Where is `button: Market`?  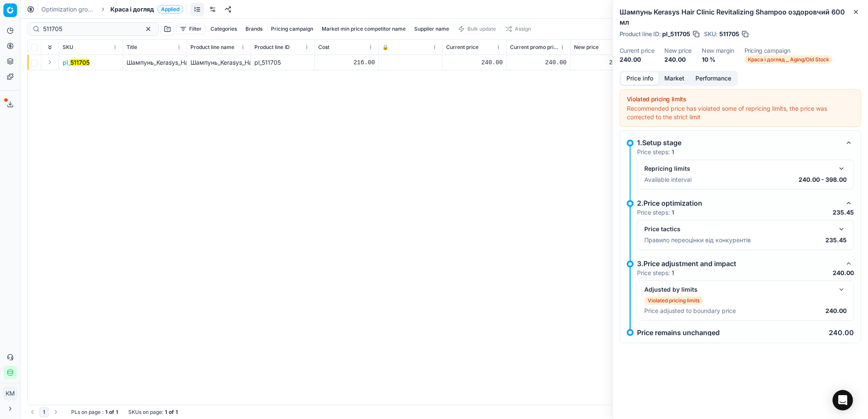 button: Market is located at coordinates (674, 79).